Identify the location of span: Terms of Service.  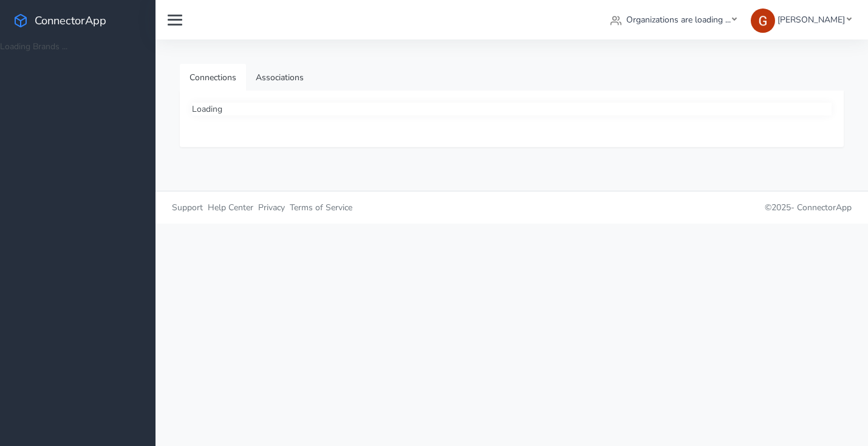
(321, 207).